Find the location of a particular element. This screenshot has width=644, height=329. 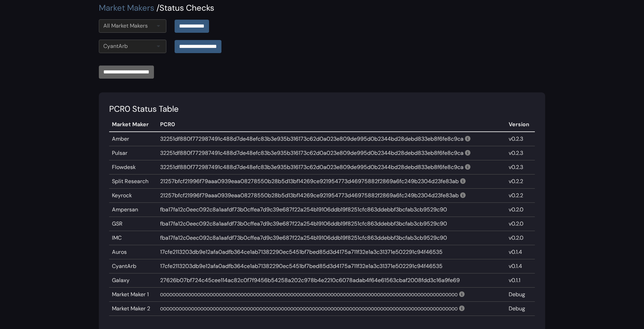

div: Status Checks is located at coordinates (322, 8).